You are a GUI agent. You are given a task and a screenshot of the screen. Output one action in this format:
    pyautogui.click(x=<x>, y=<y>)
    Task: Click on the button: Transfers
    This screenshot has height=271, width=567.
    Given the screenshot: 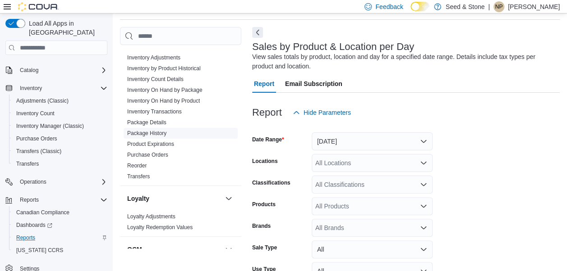 What is the action you would take?
    pyautogui.click(x=60, y=164)
    